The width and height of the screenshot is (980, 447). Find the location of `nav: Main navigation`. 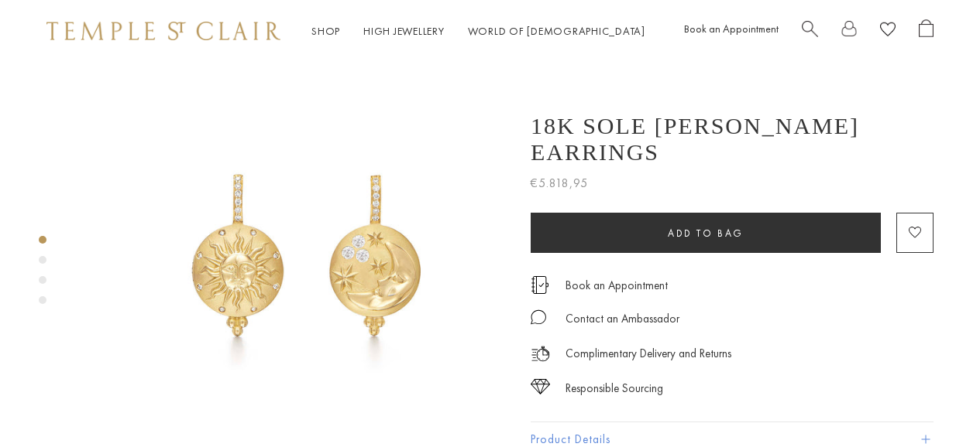

nav: Main navigation is located at coordinates (478, 31).